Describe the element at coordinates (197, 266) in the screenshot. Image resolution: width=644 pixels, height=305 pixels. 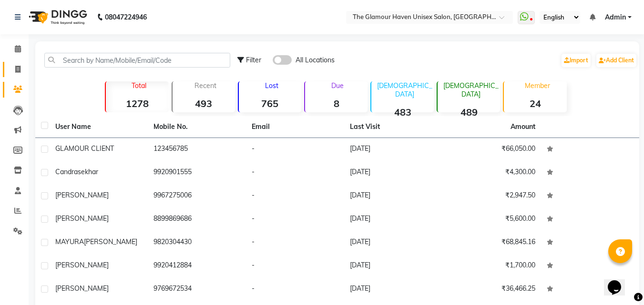
I see `td: 9920412884` at that location.